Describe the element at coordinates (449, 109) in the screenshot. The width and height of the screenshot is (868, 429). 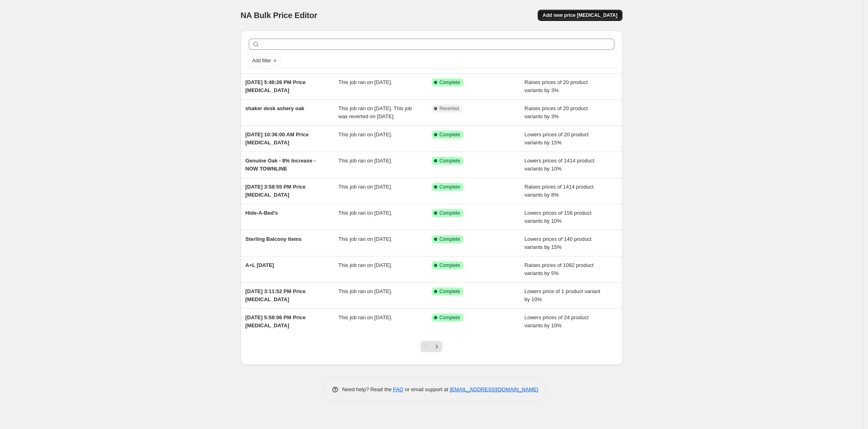
I see `span: Reverted` at that location.